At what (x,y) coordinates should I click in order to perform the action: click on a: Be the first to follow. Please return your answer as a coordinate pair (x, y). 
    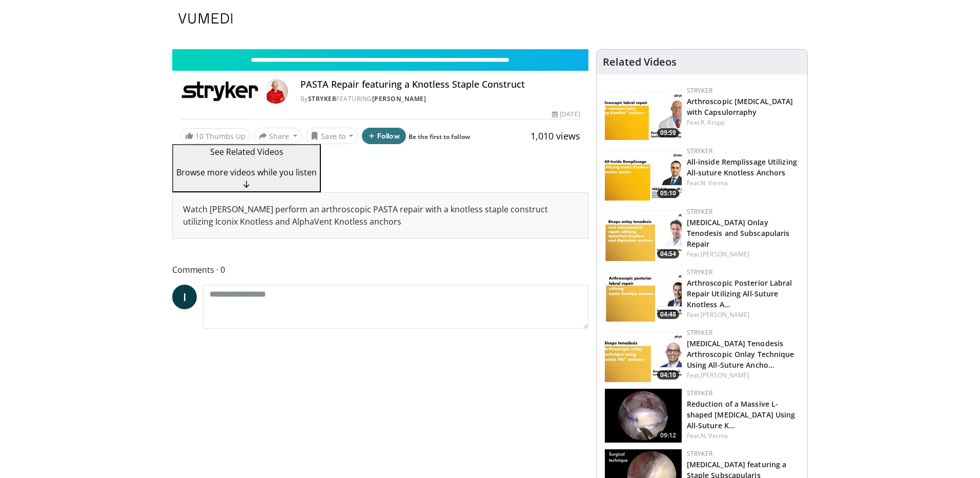
    Looking at the image, I should click on (439, 136).